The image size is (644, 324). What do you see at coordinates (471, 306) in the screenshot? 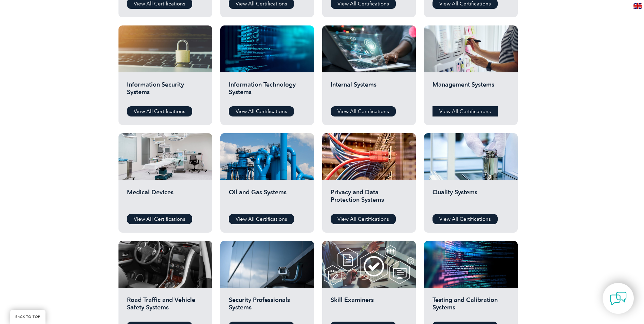
I see `h2: Testing and Calibration Systems` at bounding box center [471, 306].